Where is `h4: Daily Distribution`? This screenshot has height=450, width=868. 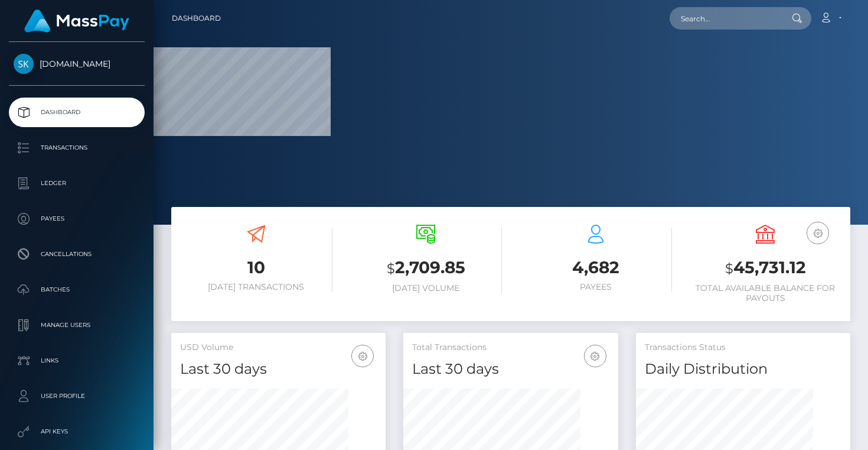 h4: Daily Distribution is located at coordinates (743, 369).